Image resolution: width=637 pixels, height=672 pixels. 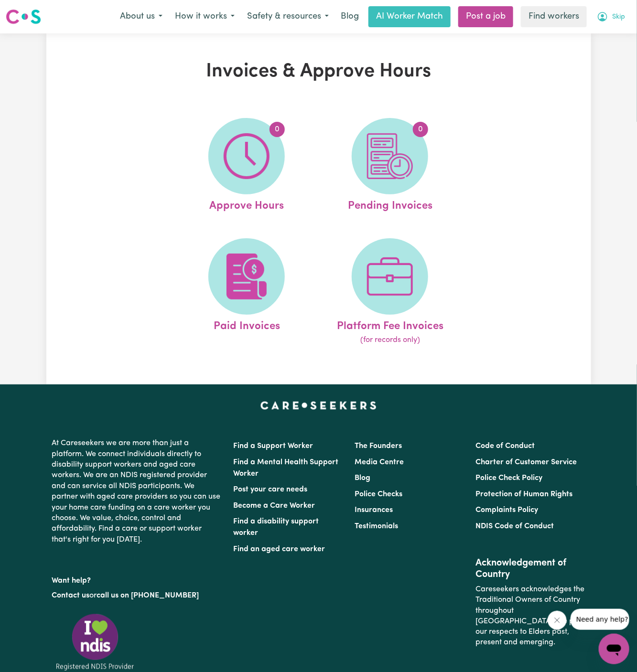 What do you see at coordinates (274, 506) in the screenshot?
I see `a: Become a Care Worker` at bounding box center [274, 506].